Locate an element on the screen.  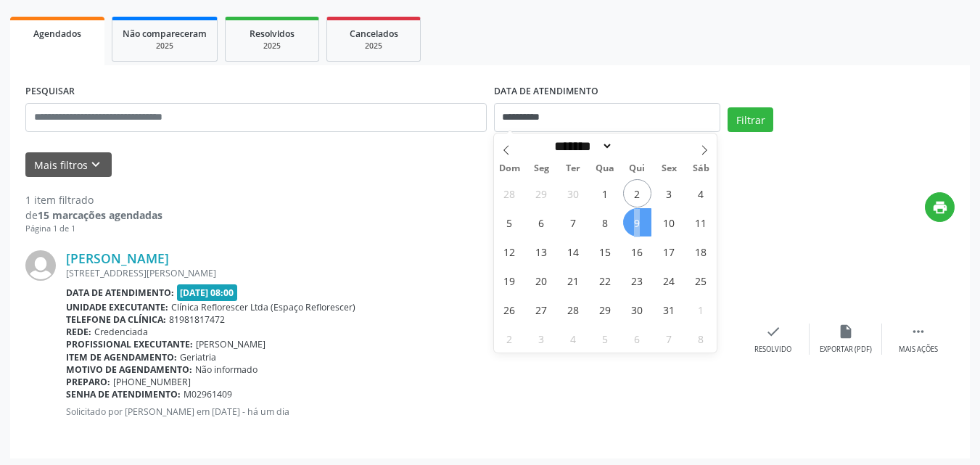
div: Página 1 de 1 is located at coordinates (93, 229).